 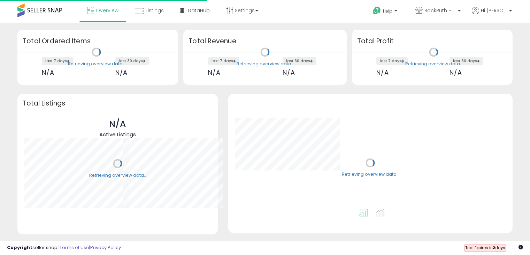 What do you see at coordinates (155, 10) in the screenshot?
I see `span: Listings` at bounding box center [155, 10].